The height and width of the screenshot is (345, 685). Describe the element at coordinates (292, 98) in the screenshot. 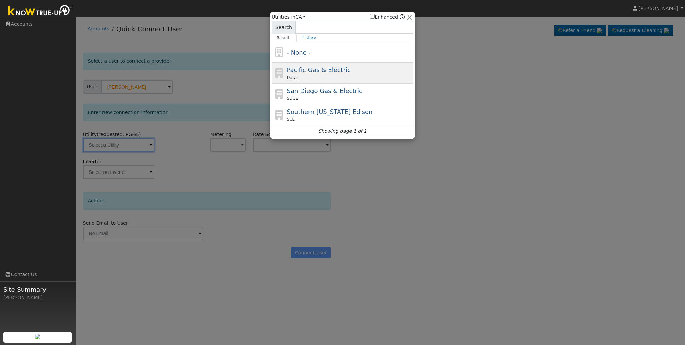

I see `span: SDGE` at that location.